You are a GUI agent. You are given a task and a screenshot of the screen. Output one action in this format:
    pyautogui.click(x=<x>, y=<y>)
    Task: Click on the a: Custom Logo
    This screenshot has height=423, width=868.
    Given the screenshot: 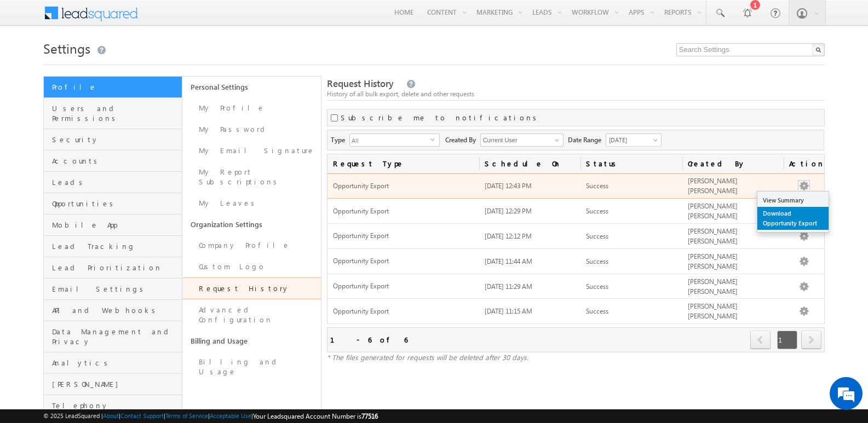 What is the action you would take?
    pyautogui.click(x=251, y=266)
    